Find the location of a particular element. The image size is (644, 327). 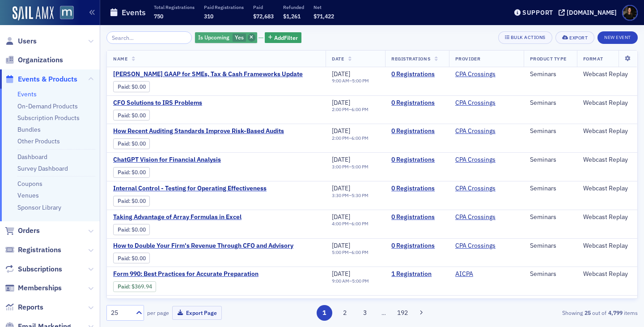

a: Users is located at coordinates (20, 41).